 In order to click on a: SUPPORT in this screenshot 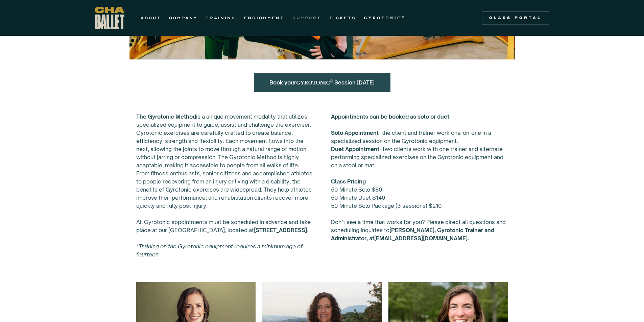, I will do `click(306, 18)`.